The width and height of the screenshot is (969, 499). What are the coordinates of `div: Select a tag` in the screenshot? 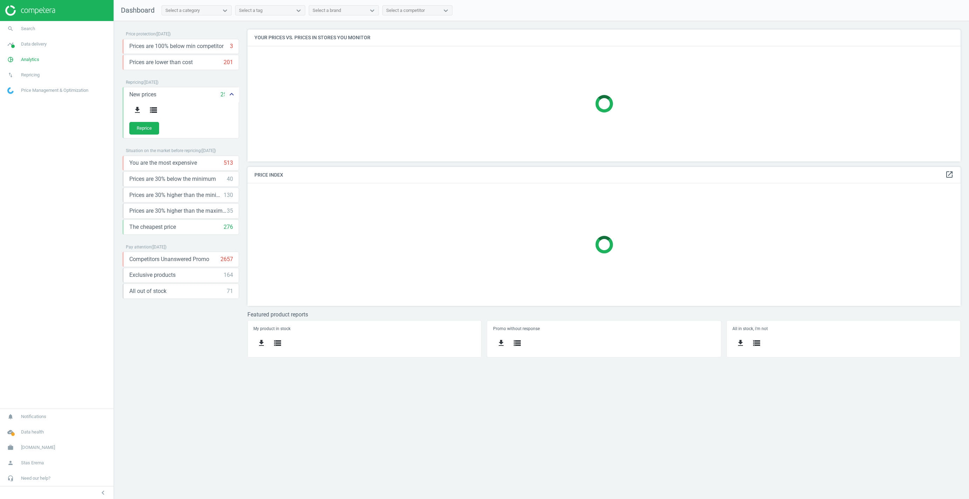 It's located at (251, 11).